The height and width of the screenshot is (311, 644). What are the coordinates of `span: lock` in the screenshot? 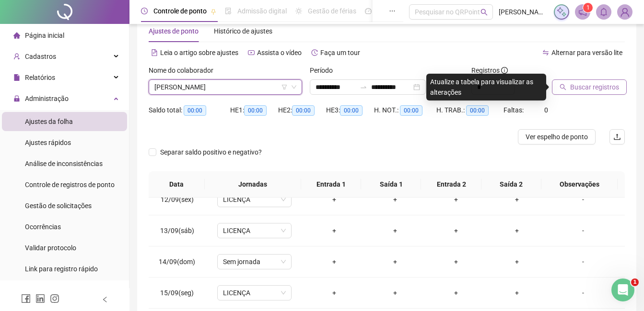 It's located at (17, 99).